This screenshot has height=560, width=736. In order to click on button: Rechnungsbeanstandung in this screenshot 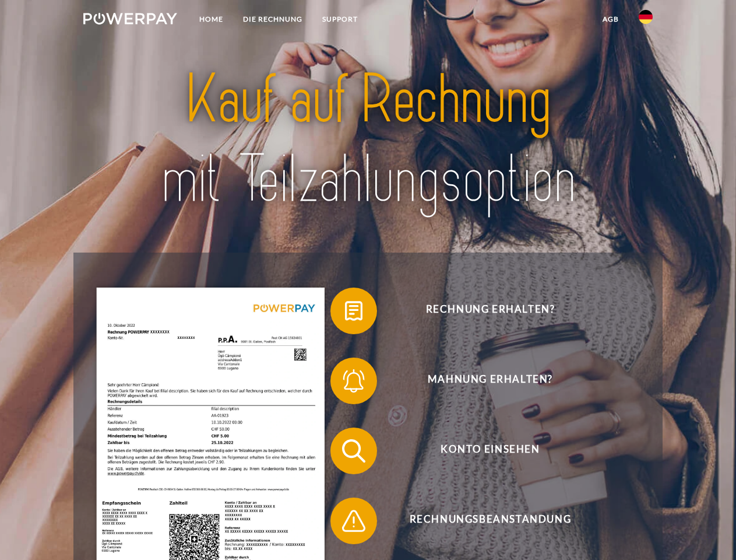, I will do `click(482, 520)`.